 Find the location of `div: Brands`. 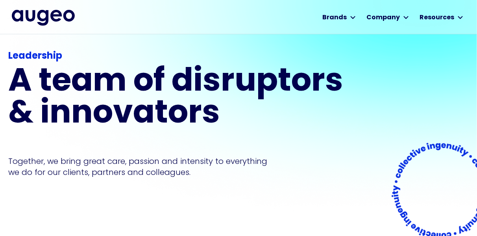

div: Brands is located at coordinates (335, 18).